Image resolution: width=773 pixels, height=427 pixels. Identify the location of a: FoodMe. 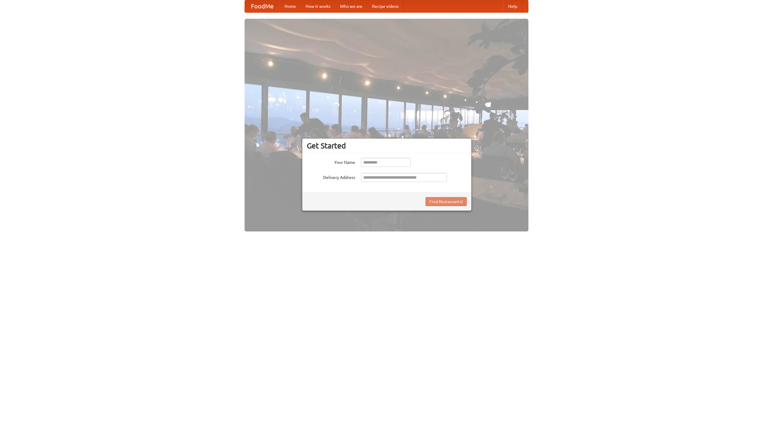
(262, 6).